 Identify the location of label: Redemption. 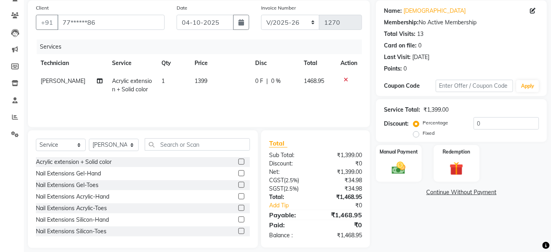
(457, 152).